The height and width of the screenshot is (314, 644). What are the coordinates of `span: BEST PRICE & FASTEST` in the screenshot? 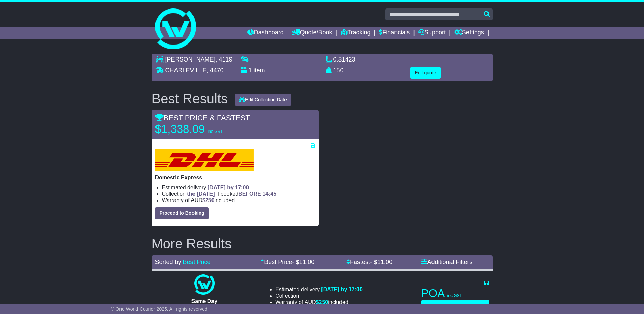 It's located at (203, 117).